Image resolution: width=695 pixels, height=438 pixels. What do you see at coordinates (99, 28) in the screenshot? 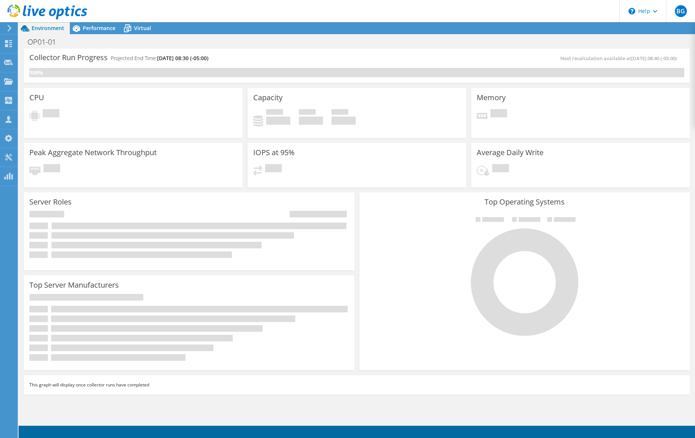
I see `span: Performance` at bounding box center [99, 28].